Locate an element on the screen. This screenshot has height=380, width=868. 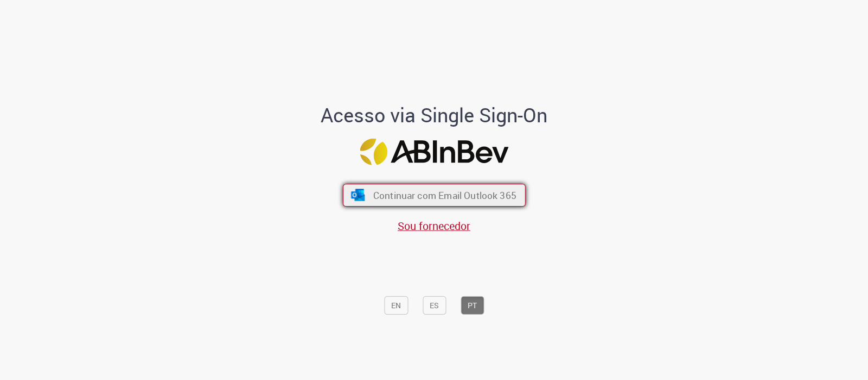
span: Sou fornecedor is located at coordinates (434, 225).